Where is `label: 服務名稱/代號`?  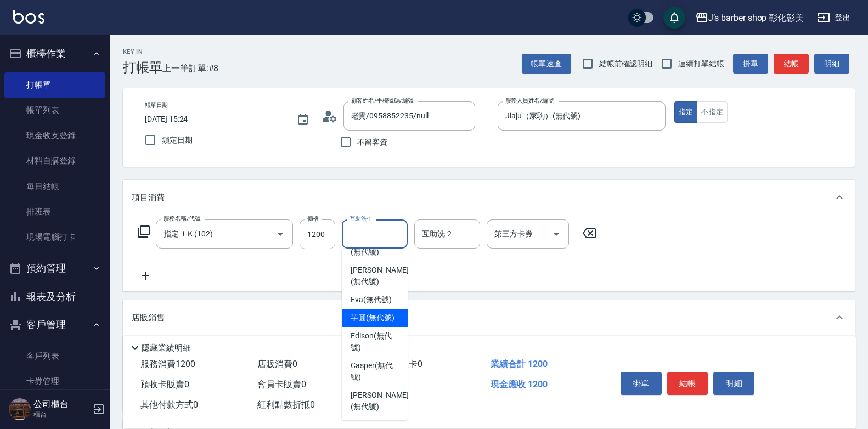
label: 服務名稱/代號 is located at coordinates (182, 218).